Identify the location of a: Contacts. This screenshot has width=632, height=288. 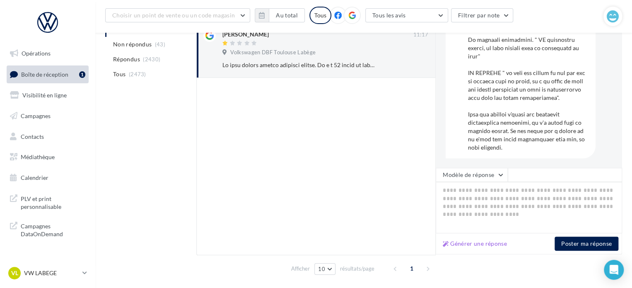
(48, 137).